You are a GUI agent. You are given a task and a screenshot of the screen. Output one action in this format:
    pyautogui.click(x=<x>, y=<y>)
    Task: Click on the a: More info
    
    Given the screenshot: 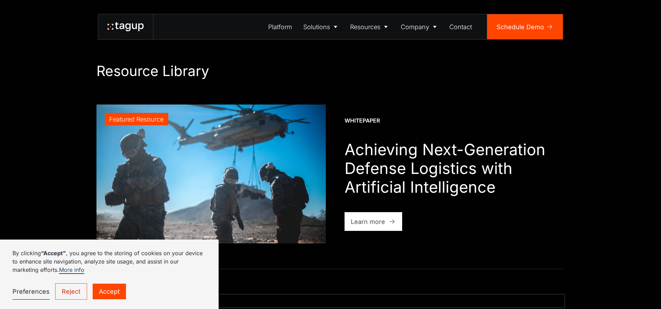 What is the action you would take?
    pyautogui.click(x=72, y=270)
    